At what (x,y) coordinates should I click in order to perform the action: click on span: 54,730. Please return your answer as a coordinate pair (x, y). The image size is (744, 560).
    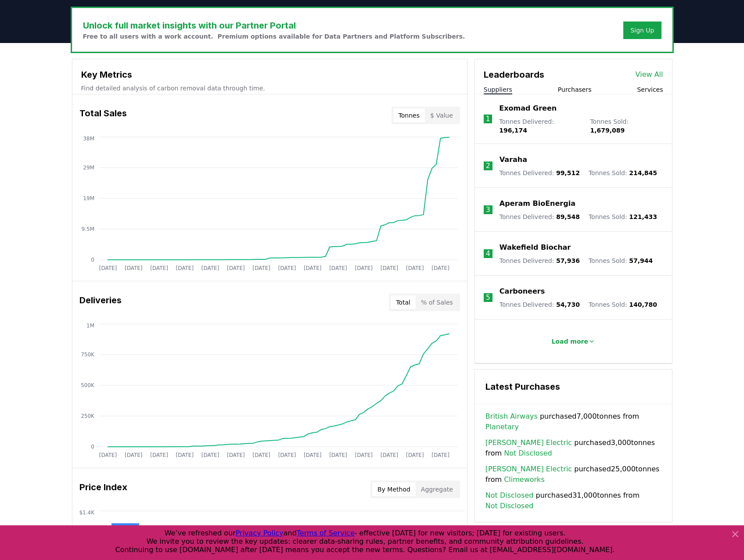
    Looking at the image, I should click on (568, 305).